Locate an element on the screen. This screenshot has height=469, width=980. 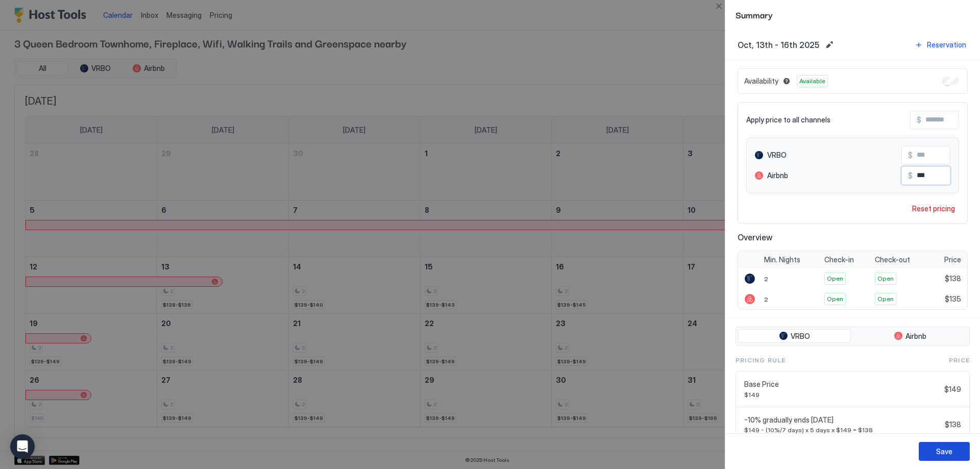
span: Availability is located at coordinates (761, 81).